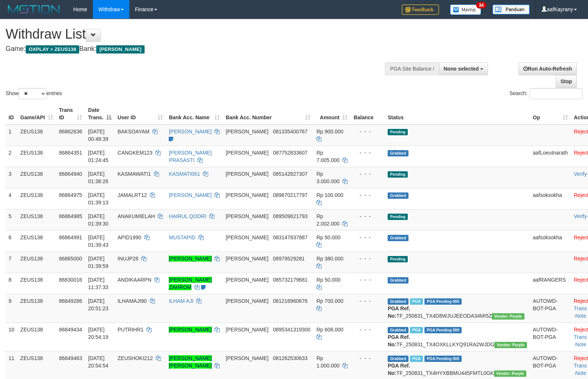 The height and width of the screenshot is (379, 588). I want to click on span: APID1990, so click(129, 237).